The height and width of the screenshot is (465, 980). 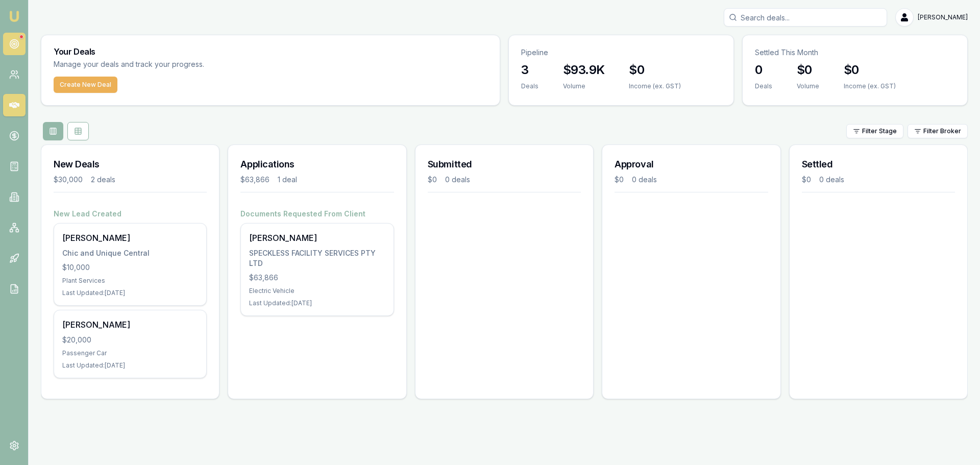 I want to click on input: Search deals, so click(x=805, y=18).